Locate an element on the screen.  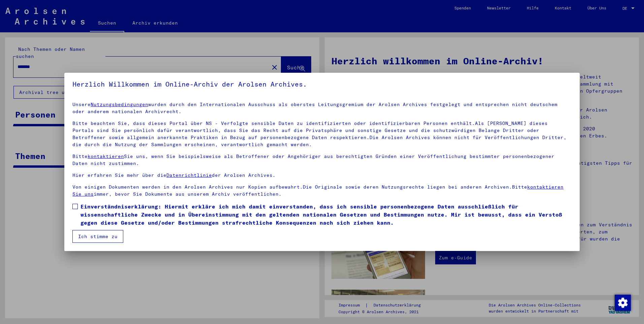
a: kontaktieren is located at coordinates (106, 156).